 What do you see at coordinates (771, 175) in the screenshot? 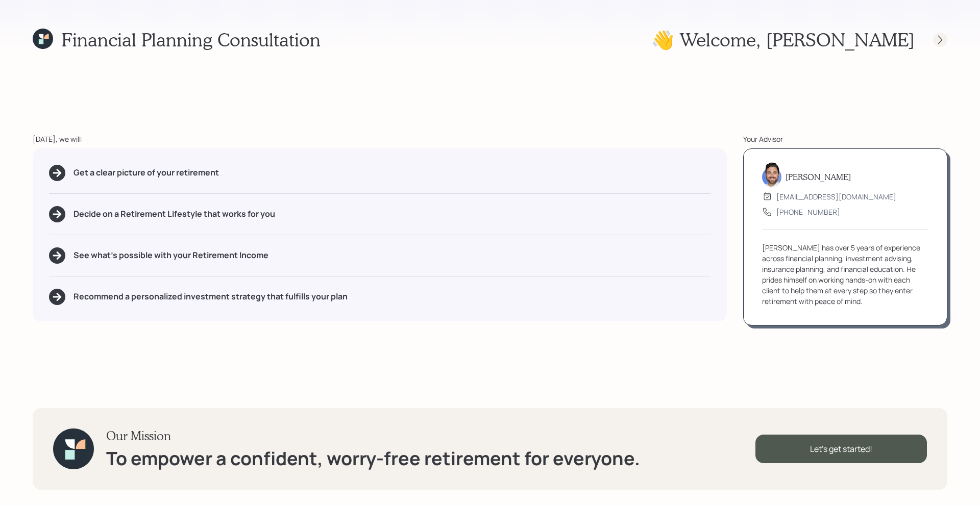
I see `img: michael-russo-headshot.png` at bounding box center [771, 175].